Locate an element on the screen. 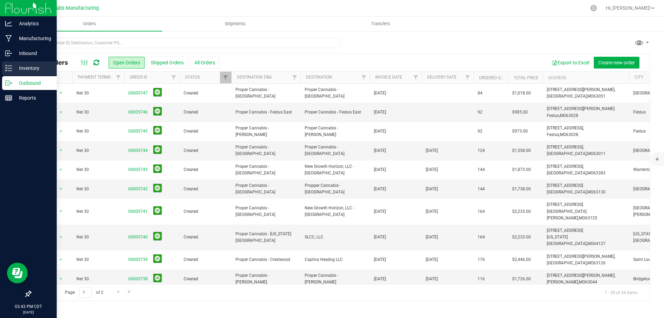 The width and height of the screenshot is (664, 318). span: 63125 is located at coordinates (591, 218).